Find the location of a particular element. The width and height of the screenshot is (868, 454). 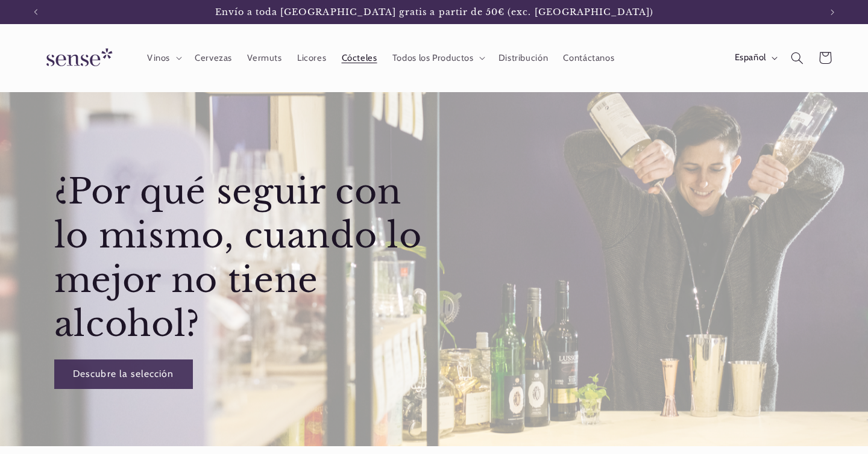

a: Licores is located at coordinates (311, 58).